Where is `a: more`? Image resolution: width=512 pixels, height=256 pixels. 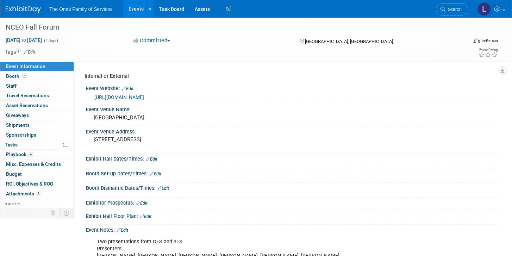
a: more is located at coordinates (37, 203).